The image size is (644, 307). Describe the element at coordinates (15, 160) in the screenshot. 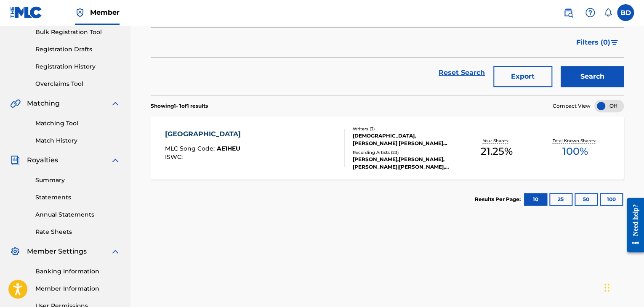

I see `img: Royalties` at that location.